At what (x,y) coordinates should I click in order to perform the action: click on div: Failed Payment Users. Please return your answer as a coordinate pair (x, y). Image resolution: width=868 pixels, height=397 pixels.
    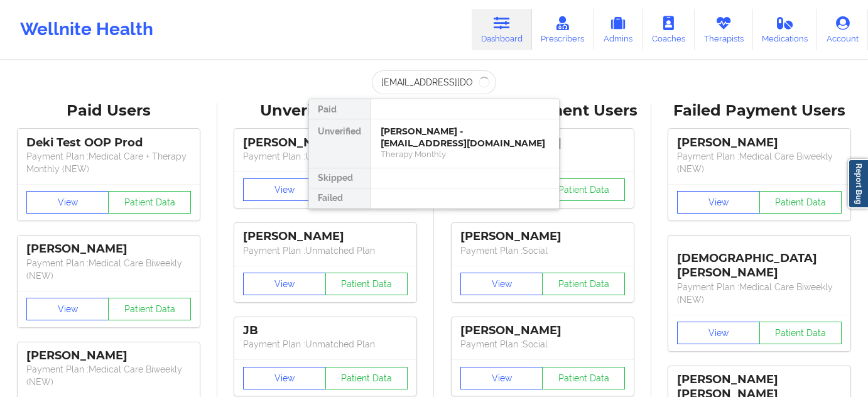
    Looking at the image, I should click on (760, 111).